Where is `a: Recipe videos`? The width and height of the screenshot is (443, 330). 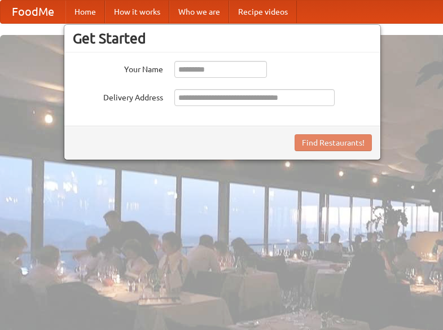
a: Recipe videos is located at coordinates (263, 12).